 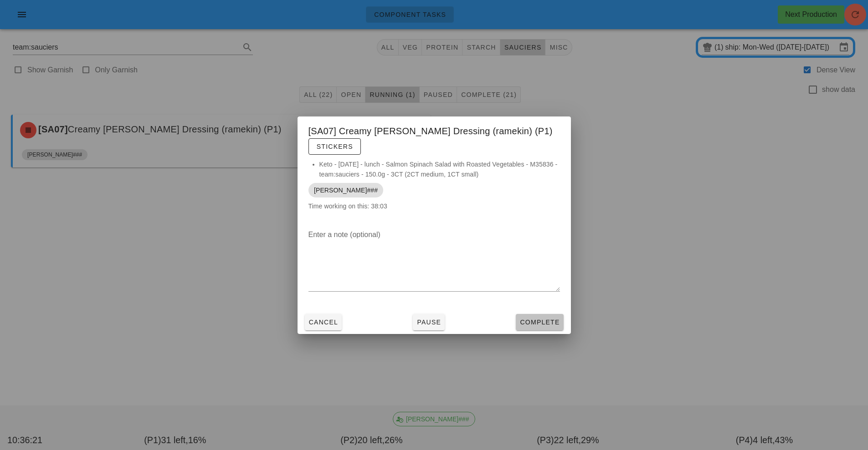 What do you see at coordinates (540, 322) in the screenshot?
I see `button: Complete` at bounding box center [540, 322].